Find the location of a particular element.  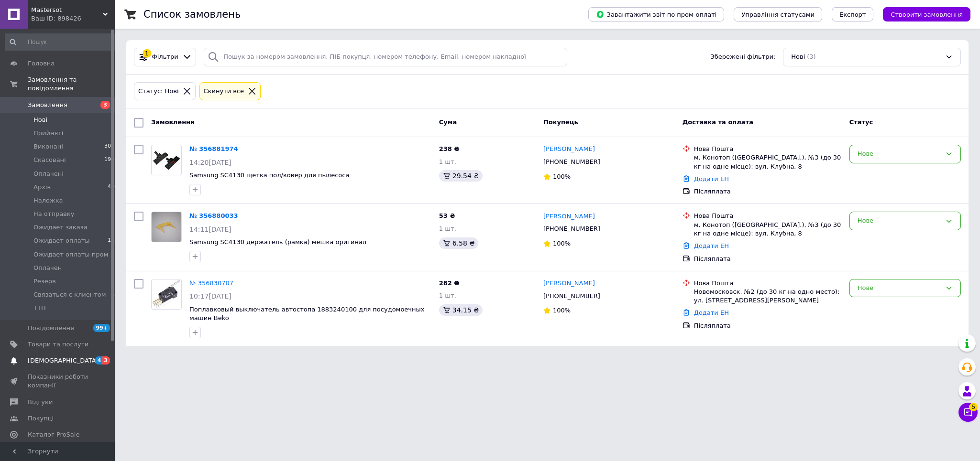

span: Оплачені is located at coordinates (48, 174).